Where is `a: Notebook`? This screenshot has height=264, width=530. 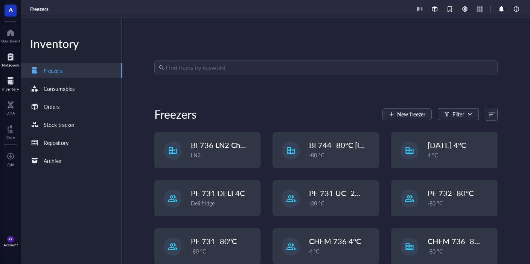
a: Notebook is located at coordinates (11, 59).